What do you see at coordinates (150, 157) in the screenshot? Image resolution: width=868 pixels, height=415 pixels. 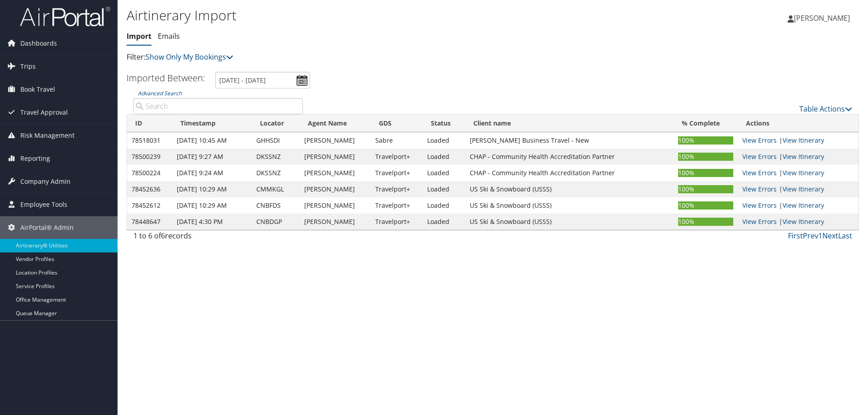 I see `td: 78500239` at bounding box center [150, 157].